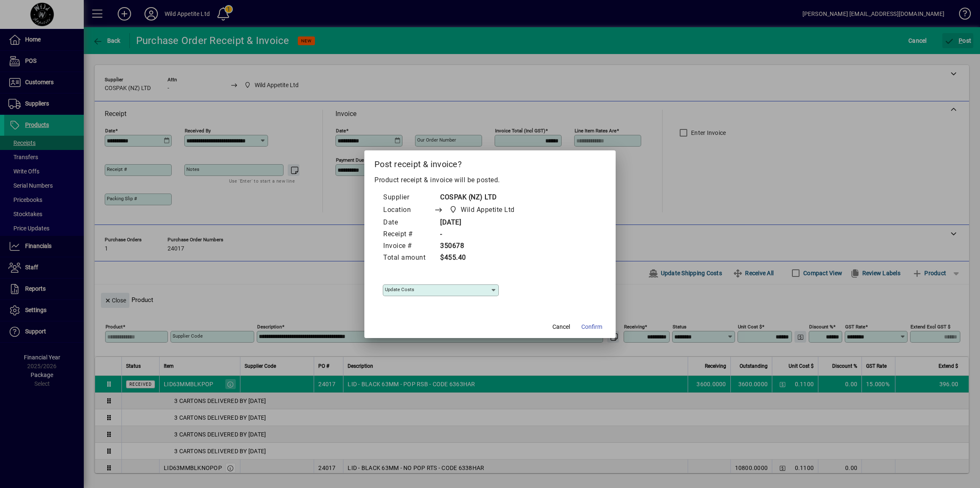 The image size is (980, 488). Describe the element at coordinates (482, 258) in the screenshot. I see `td: $455.40` at that location.